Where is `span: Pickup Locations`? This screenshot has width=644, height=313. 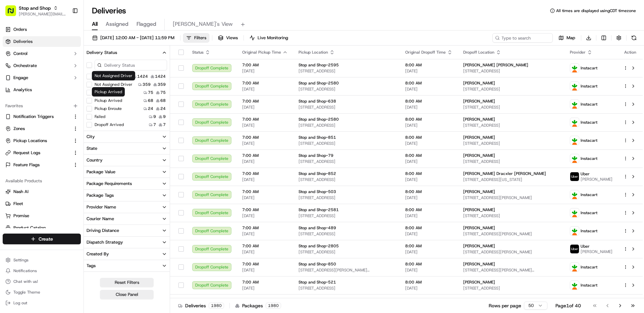 span: Pickup Locations is located at coordinates (30, 140).